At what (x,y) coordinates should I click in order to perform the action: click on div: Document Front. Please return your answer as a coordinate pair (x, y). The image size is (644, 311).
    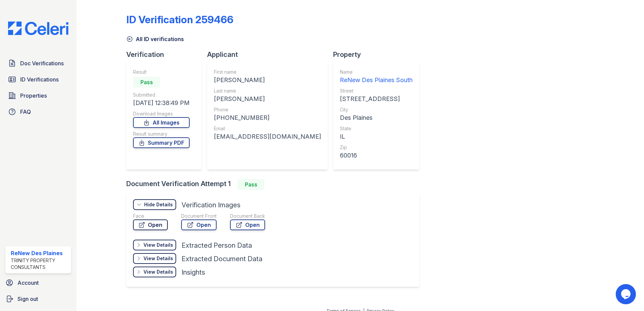
    Looking at the image, I should click on (199, 216).